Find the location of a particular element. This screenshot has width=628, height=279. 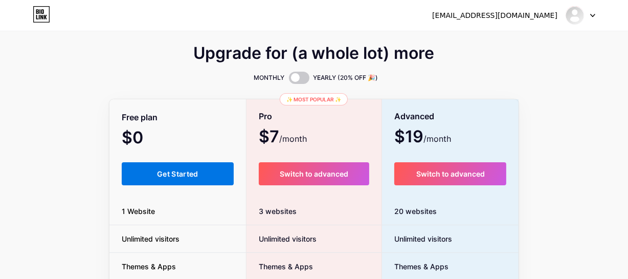

span: Advanced is located at coordinates (414, 116).